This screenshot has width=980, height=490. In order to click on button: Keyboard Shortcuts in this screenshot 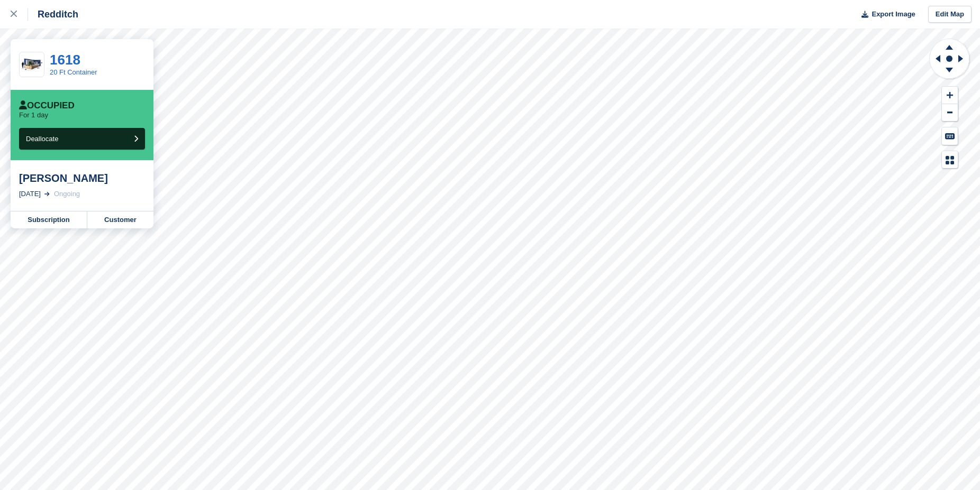, I will do `click(950, 136)`.